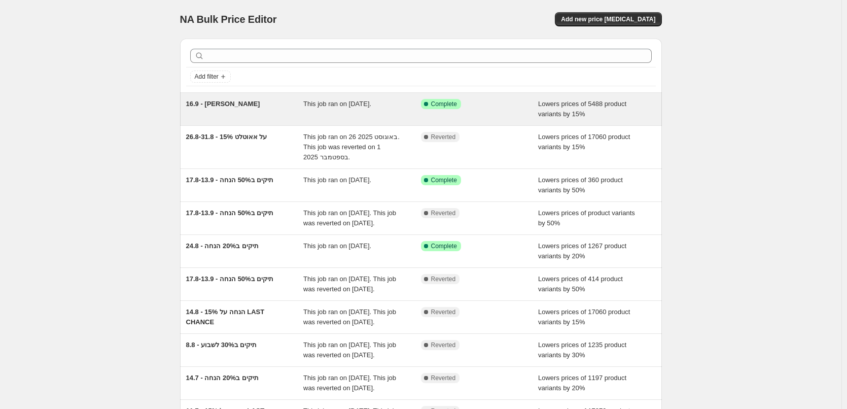 Image resolution: width=847 pixels, height=409 pixels. Describe the element at coordinates (580, 284) in the screenshot. I see `span: Lowers prices of 414 product variants by 50%` at that location.